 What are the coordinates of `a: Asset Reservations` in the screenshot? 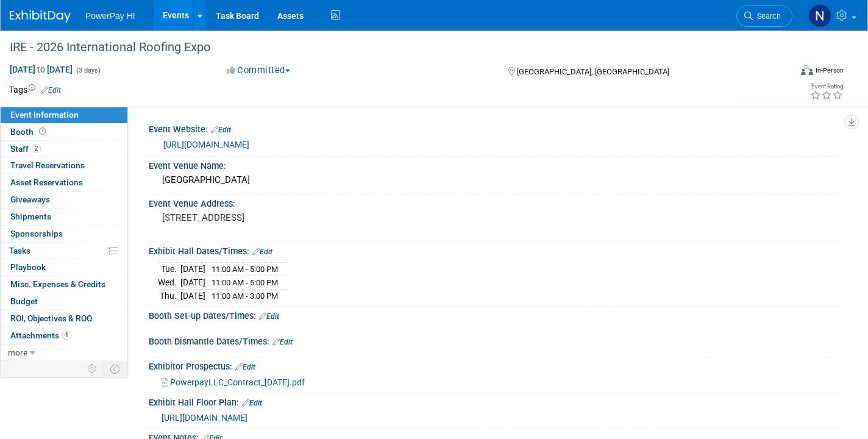 It's located at (64, 182).